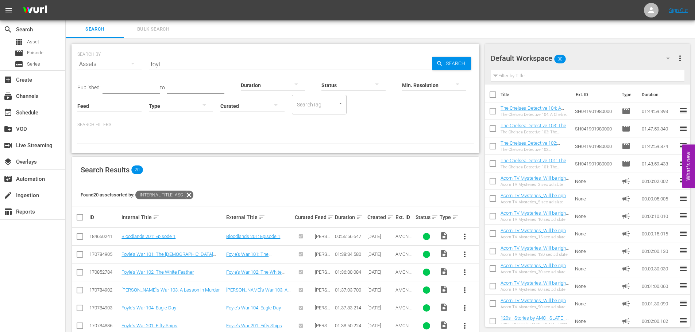 The image size is (695, 332). What do you see at coordinates (137, 170) in the screenshot?
I see `span: 20` at bounding box center [137, 170].